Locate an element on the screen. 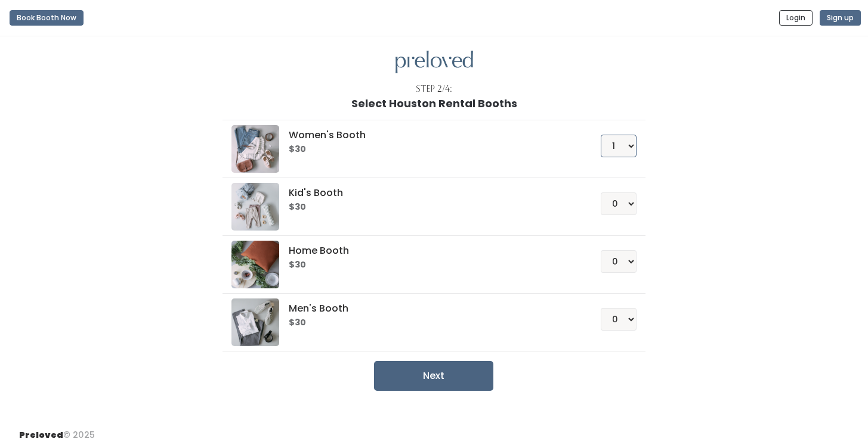 The width and height of the screenshot is (868, 445). button: Book Booth Now is located at coordinates (47, 18).